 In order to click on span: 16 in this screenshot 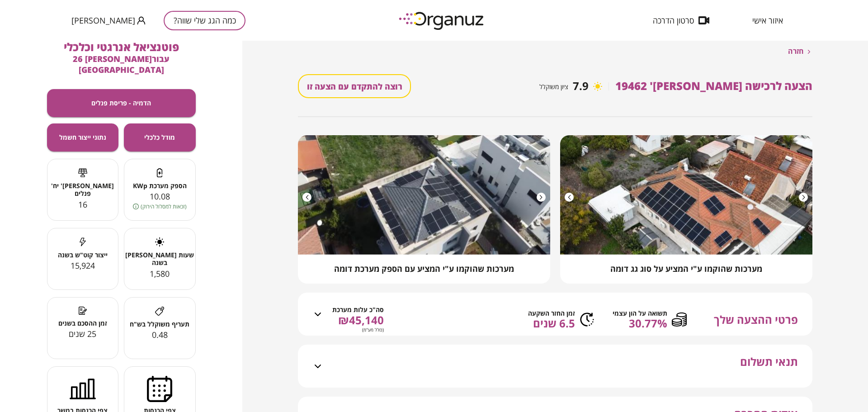, I will do `click(82, 204)`.